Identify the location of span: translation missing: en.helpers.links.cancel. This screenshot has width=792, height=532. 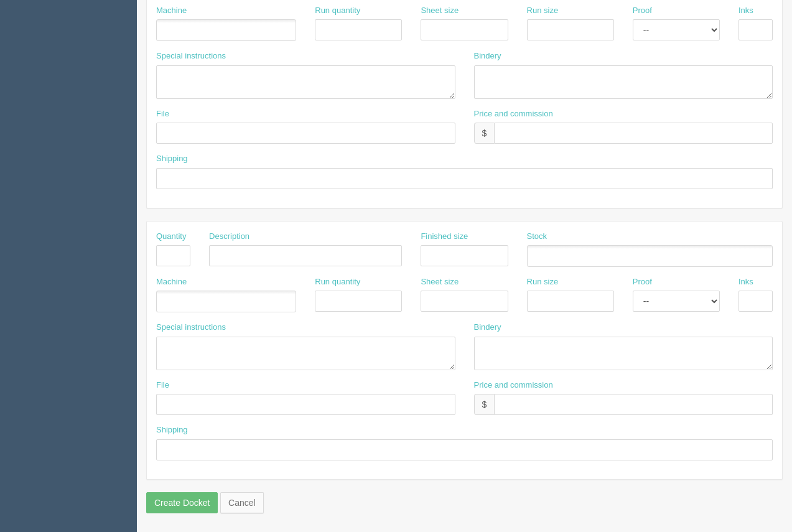
(242, 502).